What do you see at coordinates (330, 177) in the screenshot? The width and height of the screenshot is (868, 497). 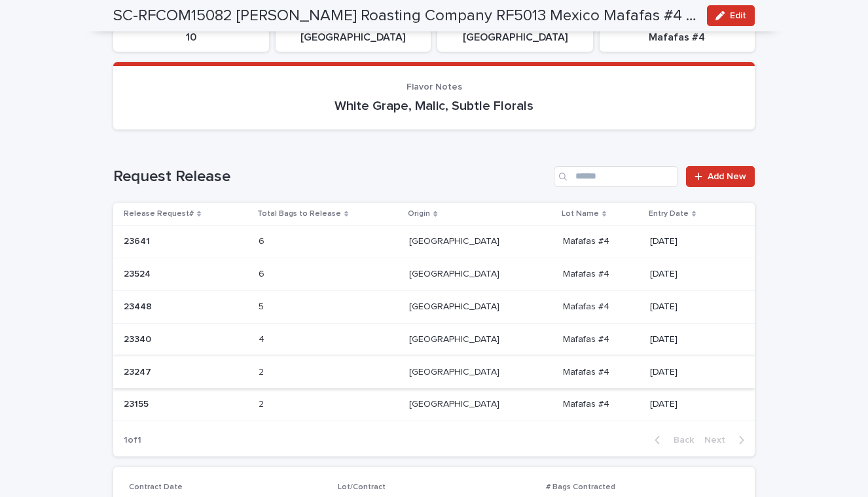 I see `h1: Request Release` at bounding box center [330, 177].